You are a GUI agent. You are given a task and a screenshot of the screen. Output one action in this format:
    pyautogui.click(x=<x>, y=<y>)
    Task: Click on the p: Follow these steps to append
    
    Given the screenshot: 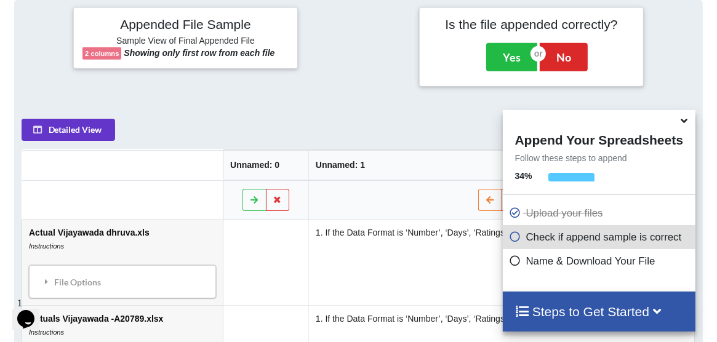 What is the action you would take?
    pyautogui.click(x=599, y=158)
    